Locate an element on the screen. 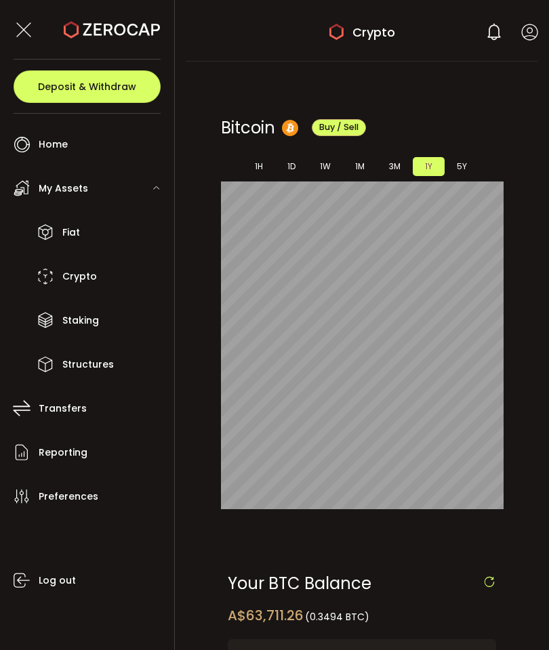 The image size is (549, 650). span: My Assets is located at coordinates (63, 188).